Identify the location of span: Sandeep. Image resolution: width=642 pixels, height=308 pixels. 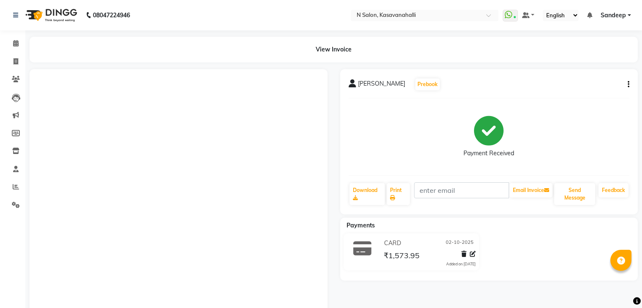
(613, 15).